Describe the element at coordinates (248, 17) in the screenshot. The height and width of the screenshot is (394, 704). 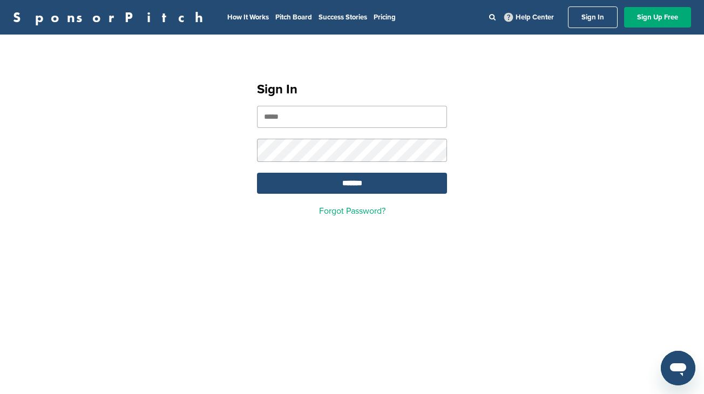
I see `a: How It Works` at that location.